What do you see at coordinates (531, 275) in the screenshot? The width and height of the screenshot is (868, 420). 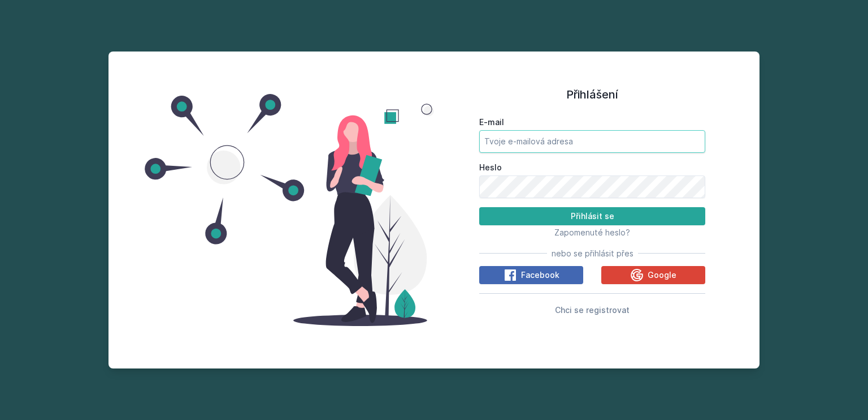 I see `button: Facebook` at bounding box center [531, 275].